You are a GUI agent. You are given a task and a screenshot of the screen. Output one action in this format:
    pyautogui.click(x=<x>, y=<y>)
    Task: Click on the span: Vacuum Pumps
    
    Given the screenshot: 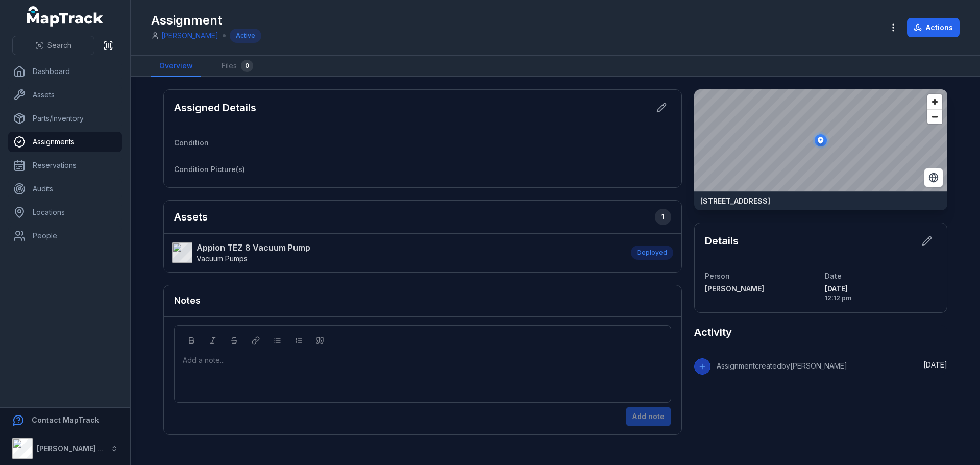 What is the action you would take?
    pyautogui.click(x=222, y=258)
    